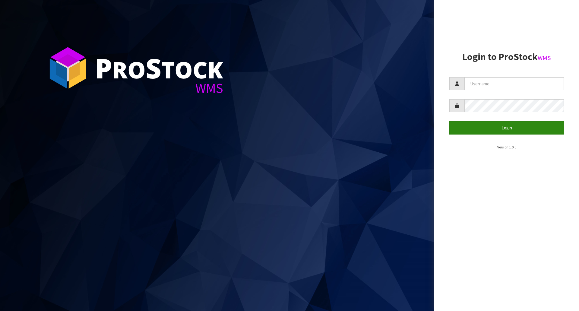 The width and height of the screenshot is (579, 311). Describe the element at coordinates (544, 58) in the screenshot. I see `small: WMS` at that location.